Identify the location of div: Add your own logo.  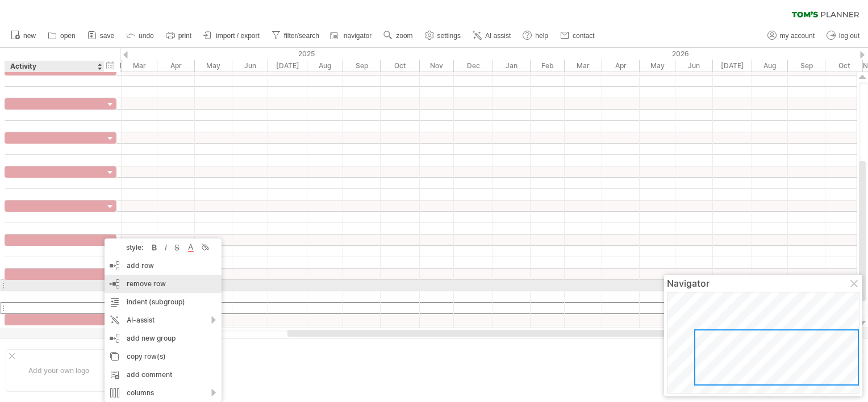
(59, 370).